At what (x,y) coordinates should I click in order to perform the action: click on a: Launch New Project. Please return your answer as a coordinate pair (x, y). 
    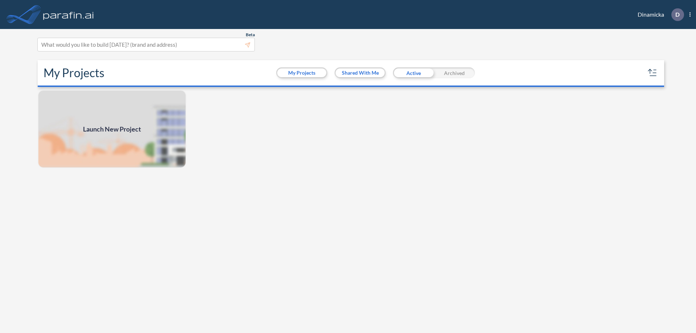
    Looking at the image, I should click on (112, 129).